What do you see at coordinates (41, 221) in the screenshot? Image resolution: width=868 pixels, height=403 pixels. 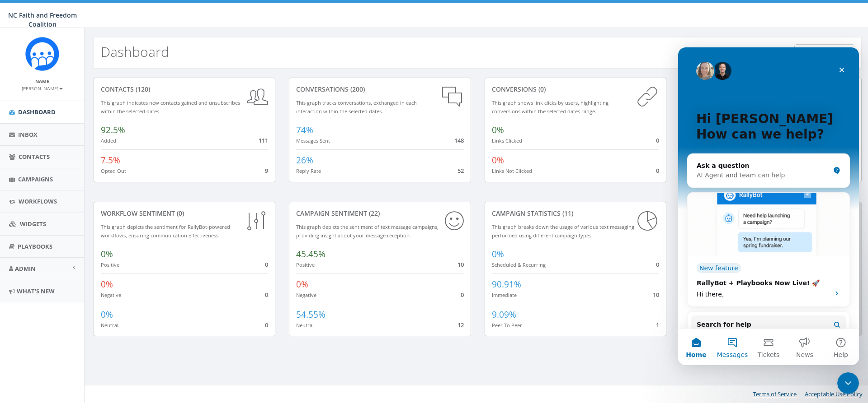 I see `div: New feature` at bounding box center [41, 221].